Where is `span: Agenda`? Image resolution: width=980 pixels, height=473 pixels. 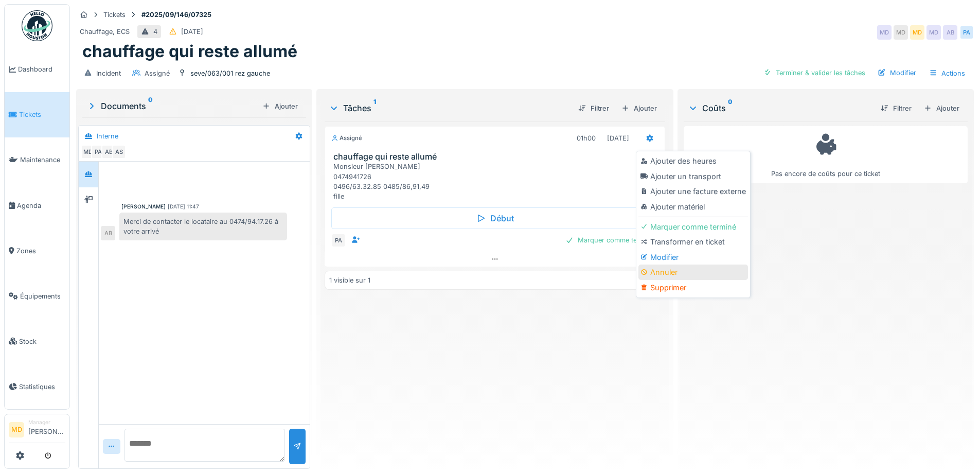
span: Agenda is located at coordinates (41, 206).